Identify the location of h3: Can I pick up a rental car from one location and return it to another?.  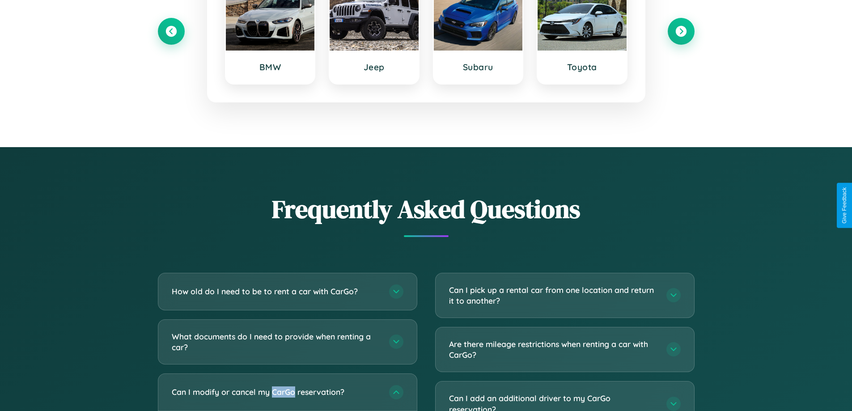
(553, 295).